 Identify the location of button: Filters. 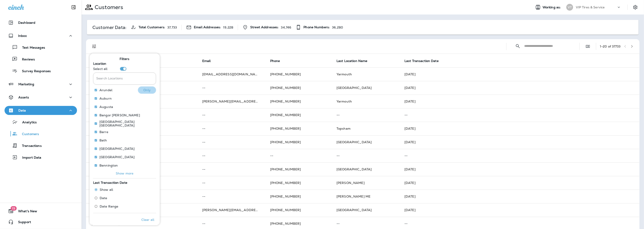
(94, 46).